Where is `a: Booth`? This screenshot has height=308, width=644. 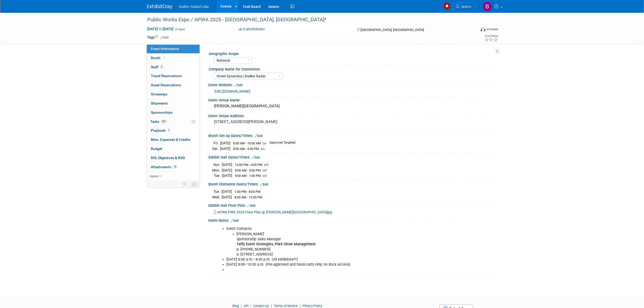 a: Booth is located at coordinates (173, 58).